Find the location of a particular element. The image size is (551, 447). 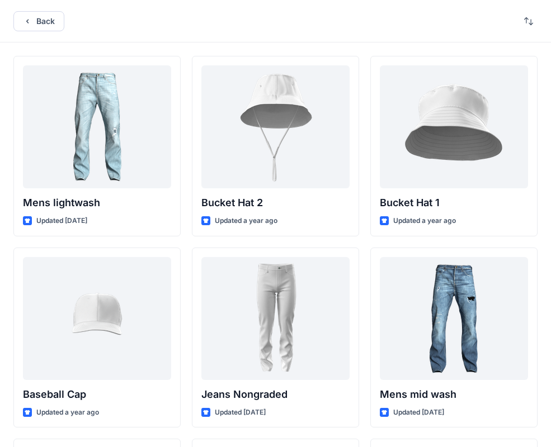

button: Back is located at coordinates (39, 21).